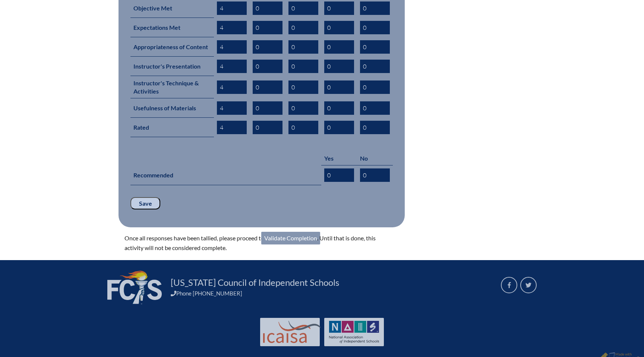 The width and height of the screenshot is (644, 357). Describe the element at coordinates (291, 239) in the screenshot. I see `a: Validate Completion` at that location.